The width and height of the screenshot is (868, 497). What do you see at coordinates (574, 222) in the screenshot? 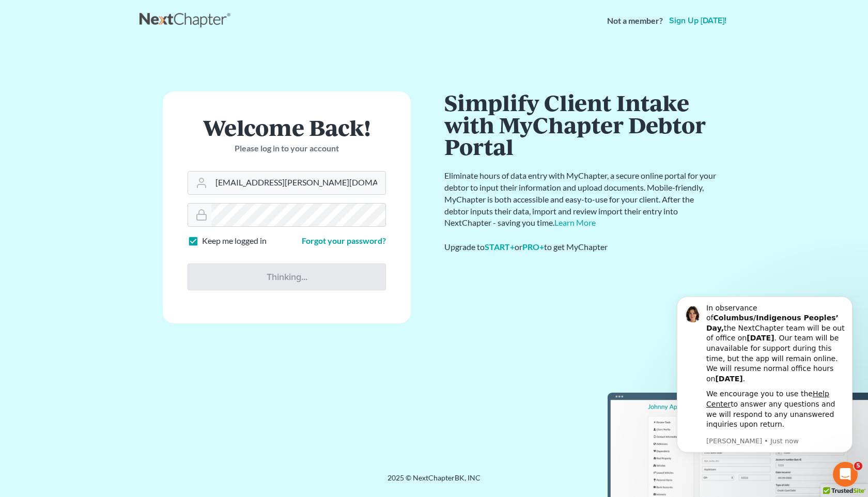
I see `a: Learn More` at bounding box center [574, 222].